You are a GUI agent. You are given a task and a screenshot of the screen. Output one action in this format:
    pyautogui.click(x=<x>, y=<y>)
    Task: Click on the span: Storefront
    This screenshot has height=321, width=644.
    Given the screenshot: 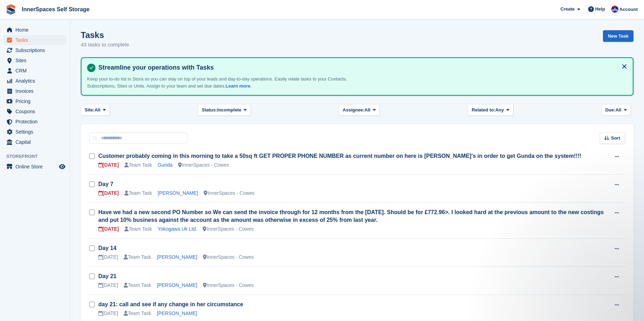 What is the action you would take?
    pyautogui.click(x=38, y=156)
    